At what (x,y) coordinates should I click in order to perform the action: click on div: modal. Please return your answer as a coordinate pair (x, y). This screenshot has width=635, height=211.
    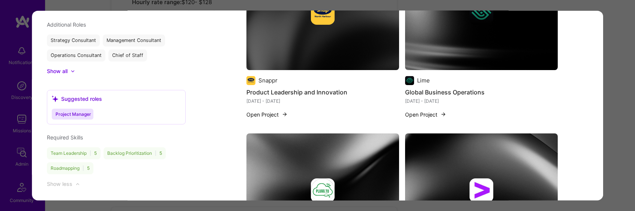
    Looking at the image, I should click on (318, 105).